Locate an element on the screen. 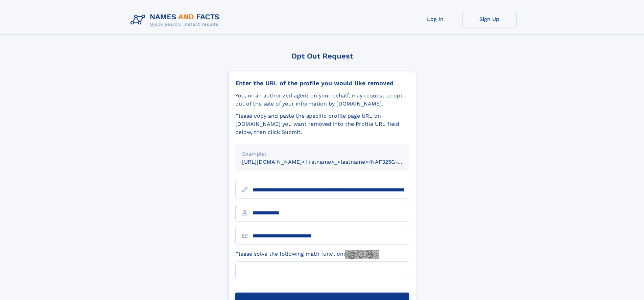 The width and height of the screenshot is (644, 300). a: Sign Up is located at coordinates (490, 19).